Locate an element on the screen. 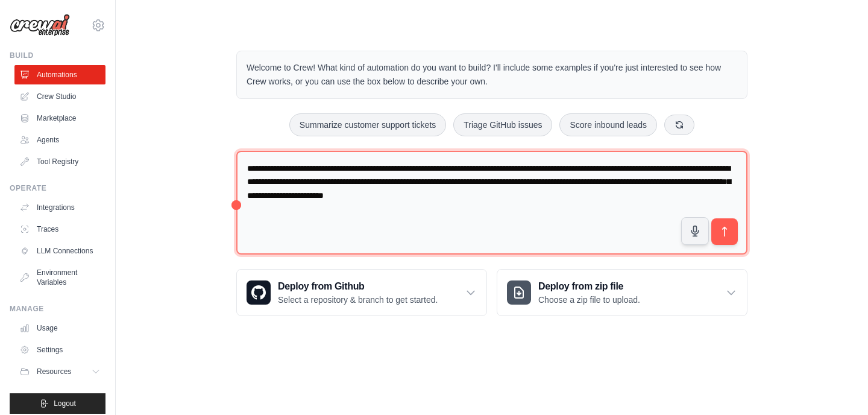 This screenshot has width=868, height=415. a: Tool Registry is located at coordinates (59, 161).